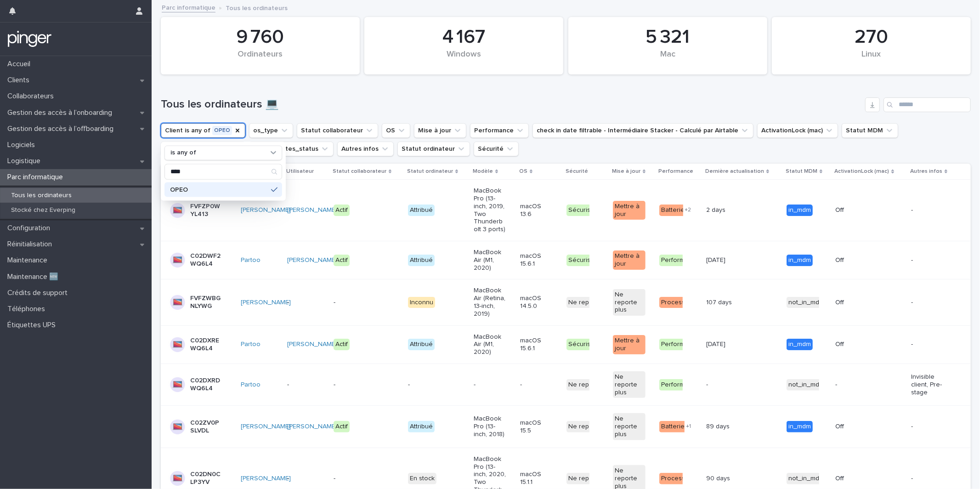 The image size is (980, 489). Describe the element at coordinates (37, 177) in the screenshot. I see `p: Parc informatique` at that location.